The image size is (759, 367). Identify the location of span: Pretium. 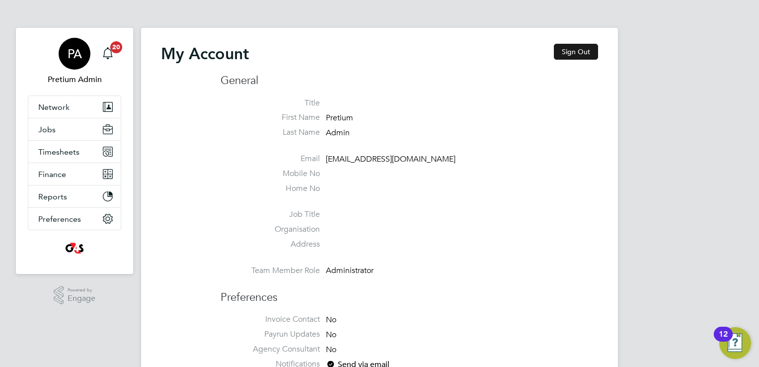
(339, 118).